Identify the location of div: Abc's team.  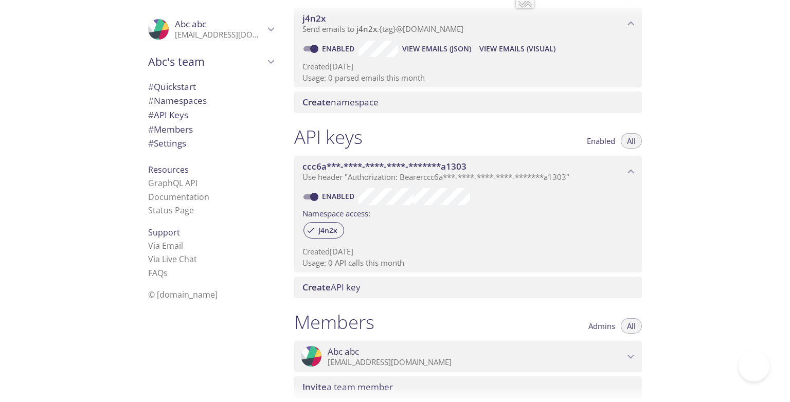
(211, 62).